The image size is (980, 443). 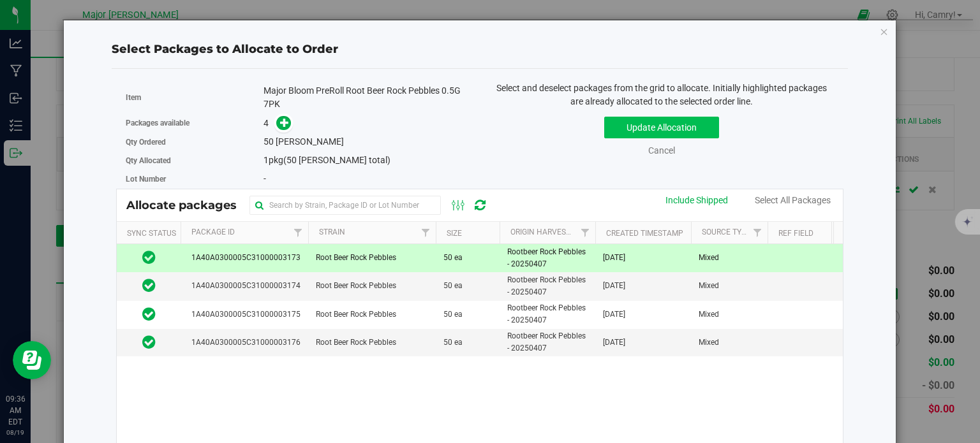 What do you see at coordinates (244, 258) in the screenshot?
I see `span: 1A40A0300005C31000003173` at bounding box center [244, 258].